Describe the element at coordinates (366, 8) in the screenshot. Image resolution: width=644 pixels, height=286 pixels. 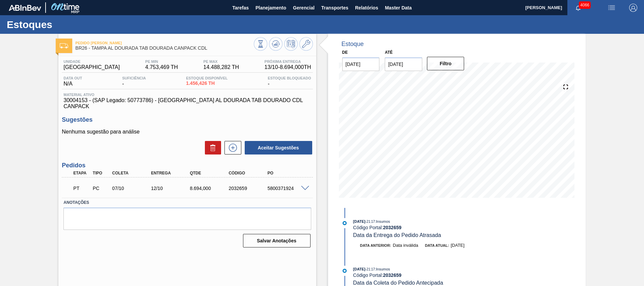
I see `span: Relatórios` at that location.